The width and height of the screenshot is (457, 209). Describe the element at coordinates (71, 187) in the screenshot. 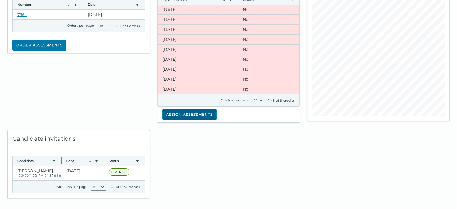

I see `label: Invitations per page` at that location.